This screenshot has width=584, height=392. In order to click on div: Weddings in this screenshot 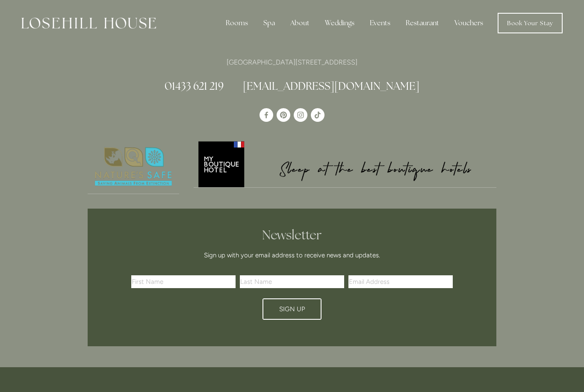, I will do `click(339, 23)`.